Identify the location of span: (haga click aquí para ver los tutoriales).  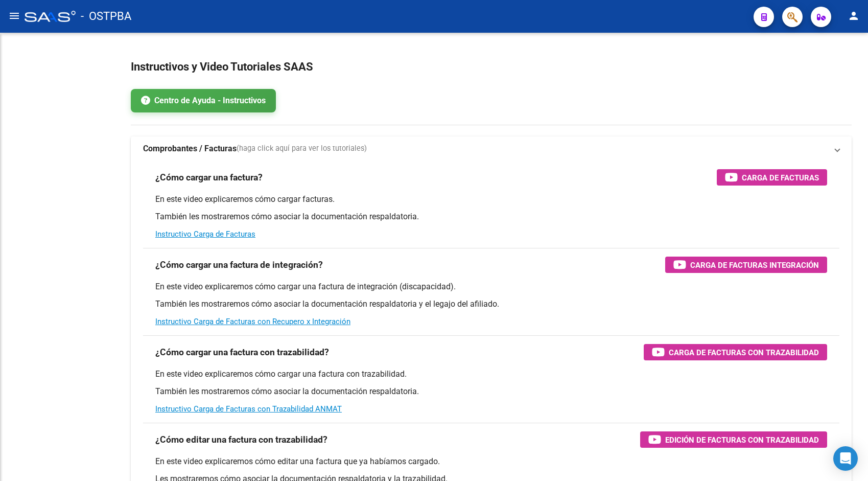
(301, 149).